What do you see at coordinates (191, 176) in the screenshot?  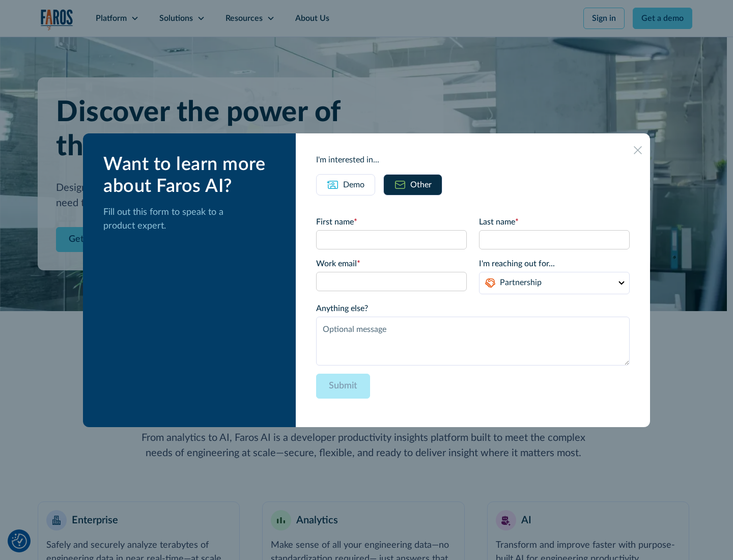 I see `div: Want to learn more about Faros AI?` at bounding box center [191, 176].